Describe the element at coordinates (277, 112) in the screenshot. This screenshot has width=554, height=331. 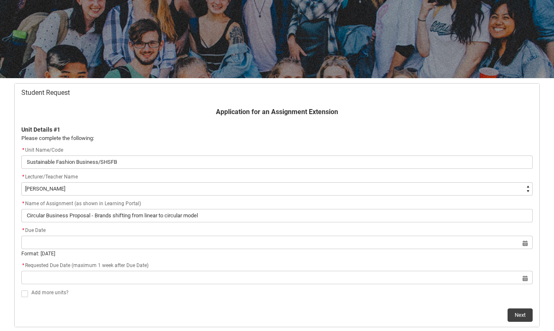
I see `b: Application for an Assignment Extension` at that location.